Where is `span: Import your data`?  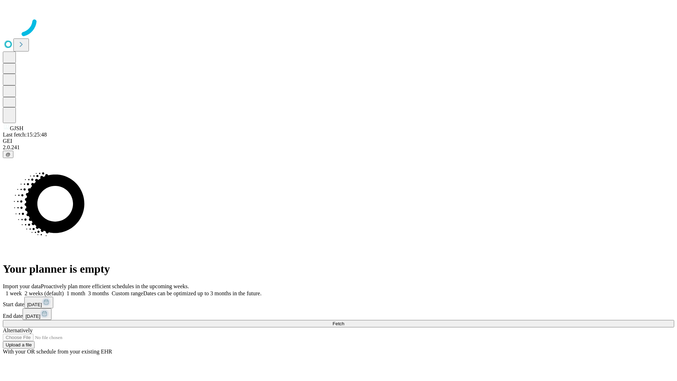 span: Import your data is located at coordinates (22, 286).